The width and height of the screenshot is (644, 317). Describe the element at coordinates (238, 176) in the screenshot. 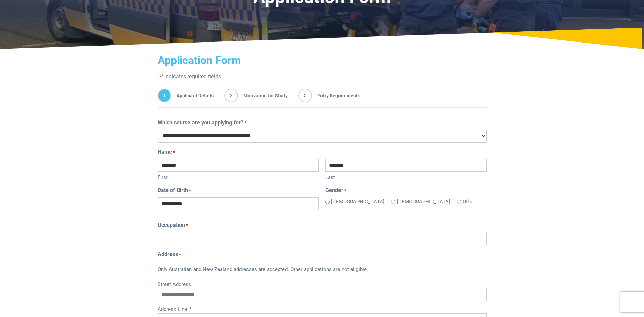

I see `label: First` at that location.